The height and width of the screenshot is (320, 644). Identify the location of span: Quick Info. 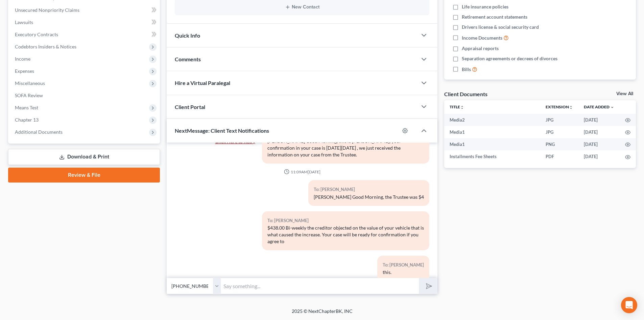
(187, 35).